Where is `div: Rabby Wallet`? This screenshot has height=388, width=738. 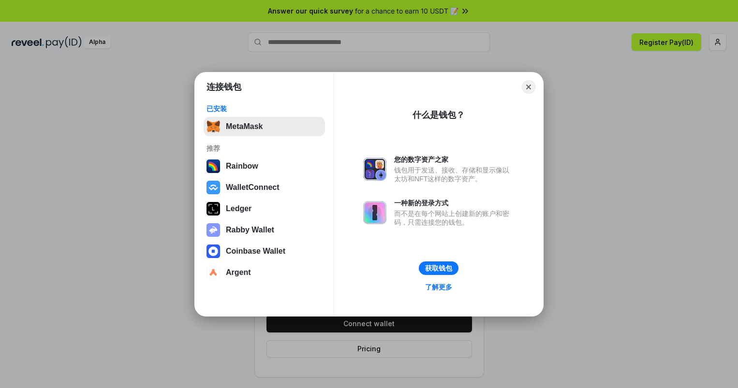
div: Rabby Wallet is located at coordinates (250, 230).